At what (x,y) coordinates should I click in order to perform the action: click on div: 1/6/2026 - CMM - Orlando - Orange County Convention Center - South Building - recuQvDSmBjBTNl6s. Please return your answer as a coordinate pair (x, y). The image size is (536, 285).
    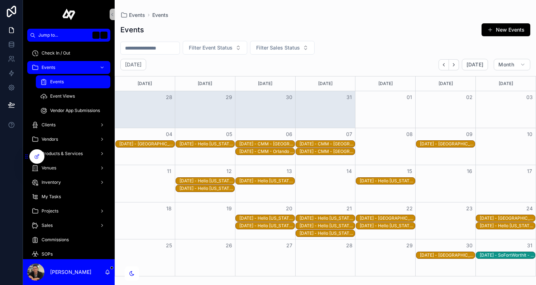
    Looking at the image, I should click on (267, 144).